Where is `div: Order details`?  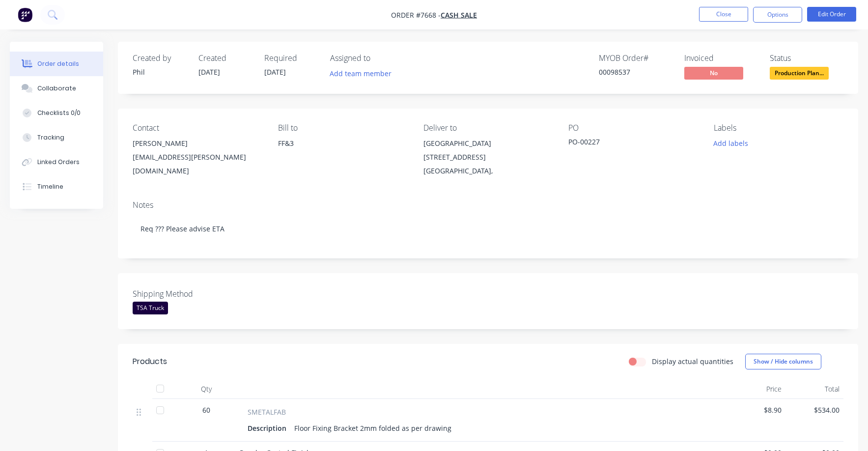
div: Order details is located at coordinates (58, 64).